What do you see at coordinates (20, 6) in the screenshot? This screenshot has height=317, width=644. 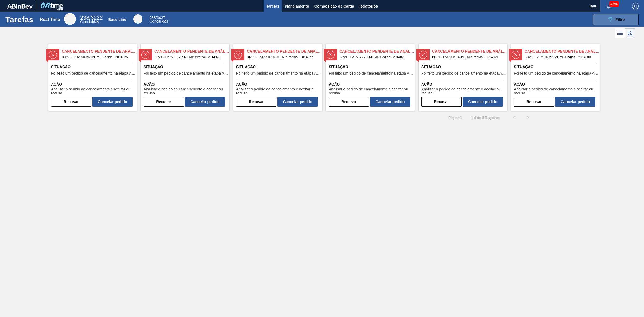 I see `img: TNhmsLtSVTkK8tSr43FrP2fwEKptu5GPRR3wAAAABJRU5ErkJggg==` at bounding box center [20, 6].